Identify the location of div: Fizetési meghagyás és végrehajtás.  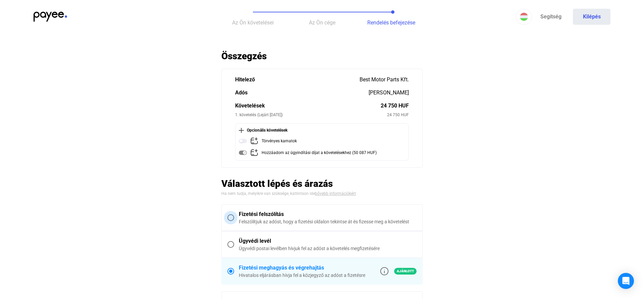
(302, 268).